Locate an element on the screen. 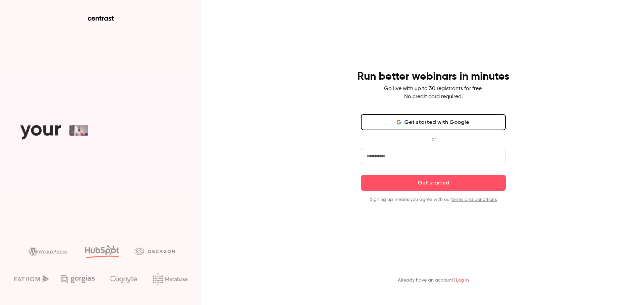 The height and width of the screenshot is (305, 644). img: decagon is located at coordinates (155, 251).